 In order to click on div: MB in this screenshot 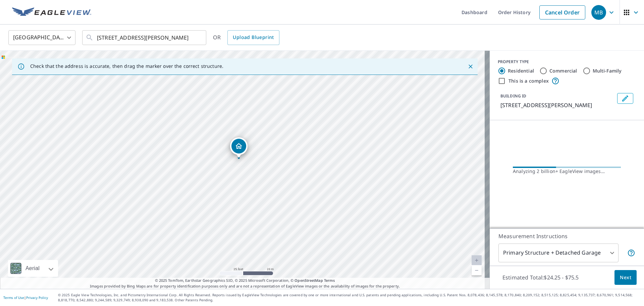, I will do `click(598, 12)`.